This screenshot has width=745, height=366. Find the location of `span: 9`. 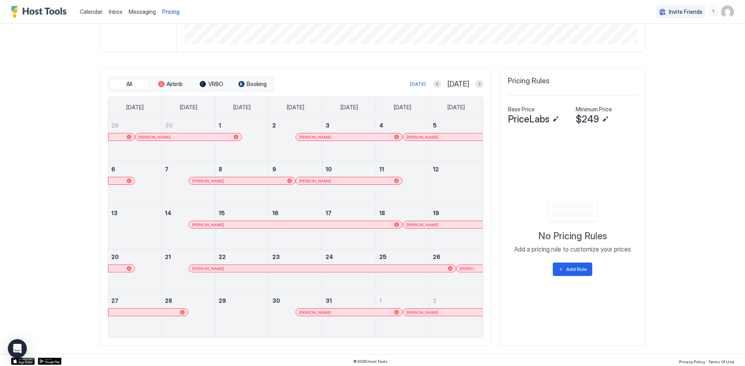

span: 9 is located at coordinates (274, 169).